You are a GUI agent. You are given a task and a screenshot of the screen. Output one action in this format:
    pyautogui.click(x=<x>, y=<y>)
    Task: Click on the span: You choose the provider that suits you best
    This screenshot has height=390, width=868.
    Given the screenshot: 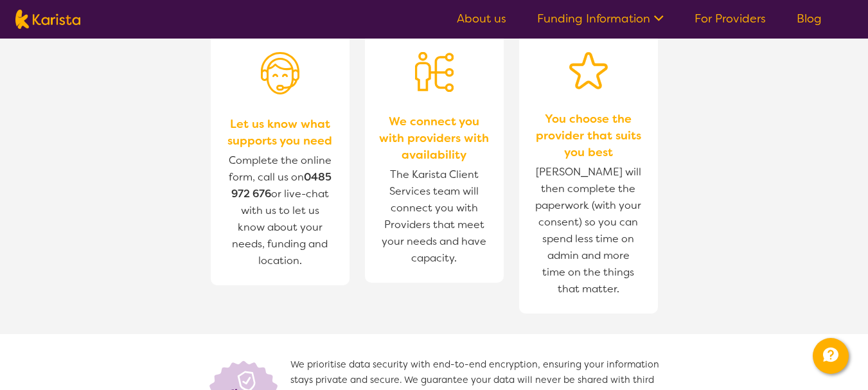 What is the action you would take?
    pyautogui.click(x=588, y=136)
    